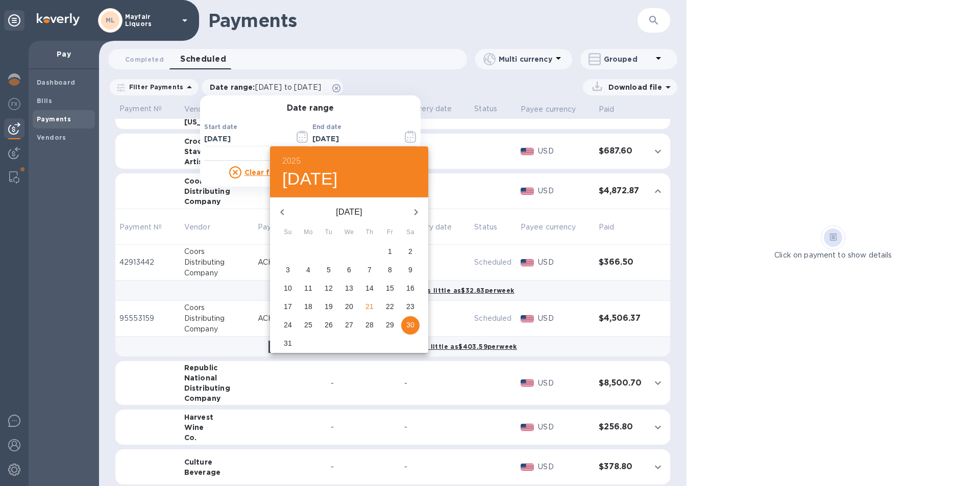  What do you see at coordinates (390, 251) in the screenshot?
I see `p: 1` at bounding box center [390, 251].